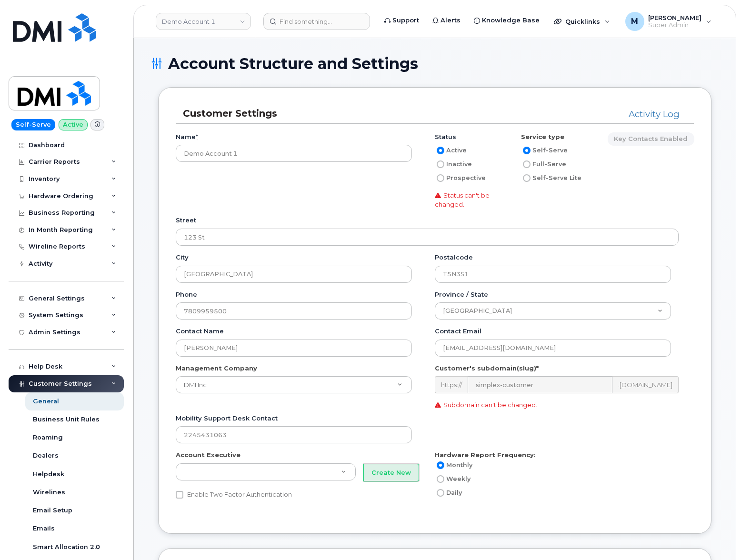 The width and height of the screenshot is (741, 560). What do you see at coordinates (440, 466) in the screenshot?
I see `input: Monthly` at bounding box center [440, 466].